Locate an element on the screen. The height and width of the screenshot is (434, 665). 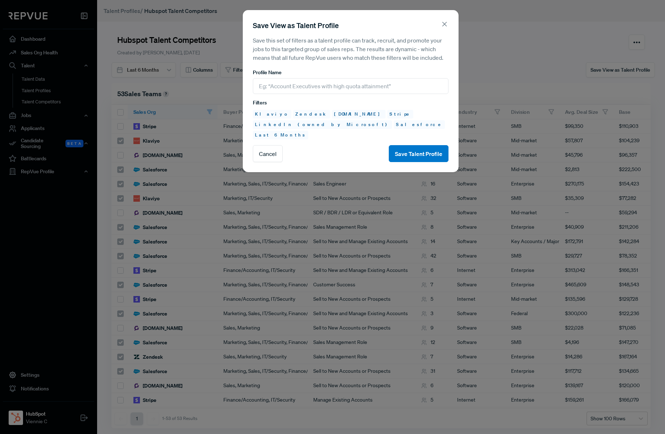
div: Stripe is located at coordinates (400, 114).